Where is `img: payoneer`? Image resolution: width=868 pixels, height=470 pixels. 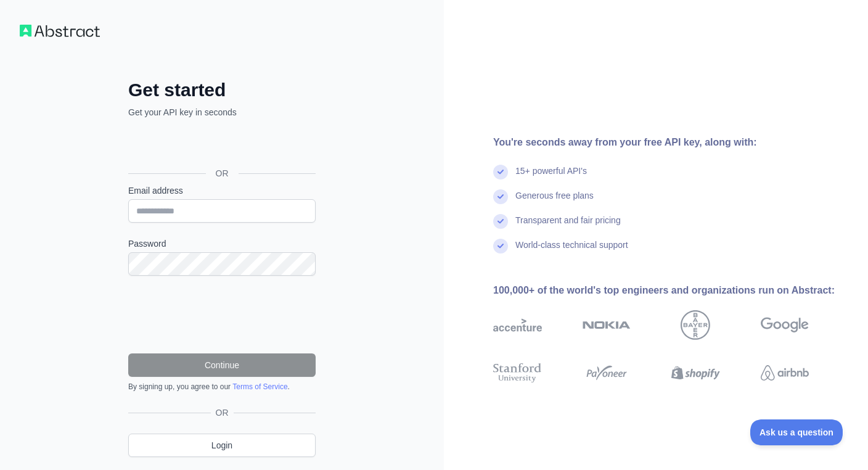
img: payoneer is located at coordinates (606, 373).